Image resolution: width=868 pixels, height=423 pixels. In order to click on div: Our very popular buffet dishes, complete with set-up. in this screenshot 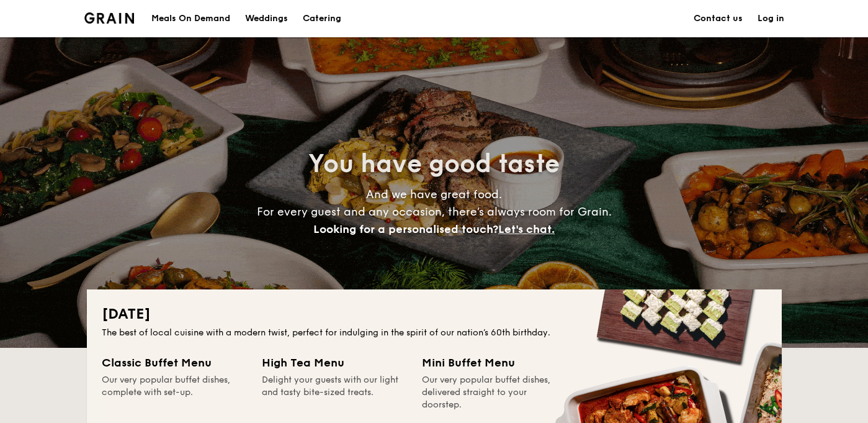, I will do `click(175, 392)`.